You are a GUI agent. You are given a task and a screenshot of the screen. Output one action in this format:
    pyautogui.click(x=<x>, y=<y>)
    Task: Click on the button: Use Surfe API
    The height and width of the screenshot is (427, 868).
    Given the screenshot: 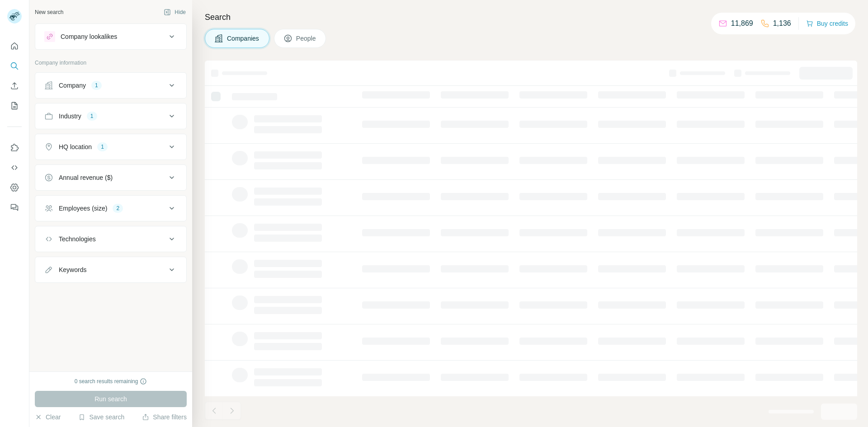 What is the action you would take?
    pyautogui.click(x=15, y=168)
    